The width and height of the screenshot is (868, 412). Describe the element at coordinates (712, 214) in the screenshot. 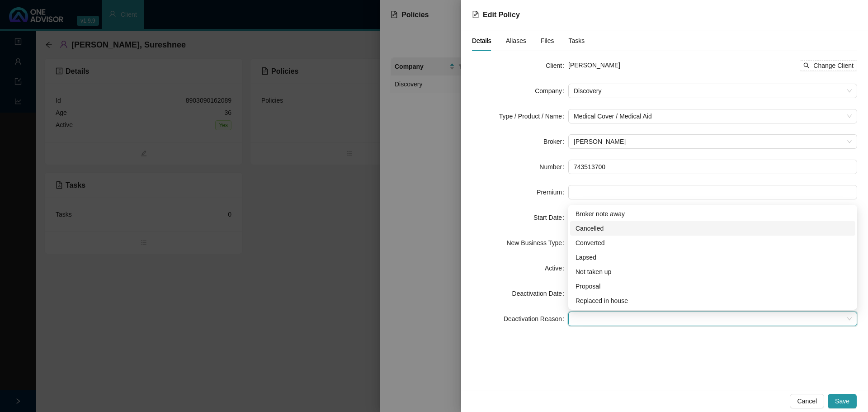

I see `div: Broker note away` at that location.